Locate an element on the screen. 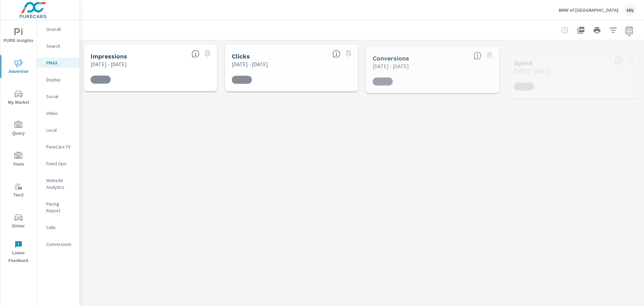  div: PMAX is located at coordinates (58, 63).